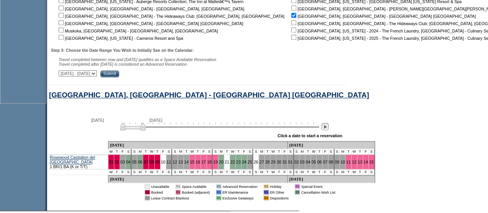  What do you see at coordinates (262, 162) in the screenshot?
I see `a: 27` at bounding box center [262, 162].